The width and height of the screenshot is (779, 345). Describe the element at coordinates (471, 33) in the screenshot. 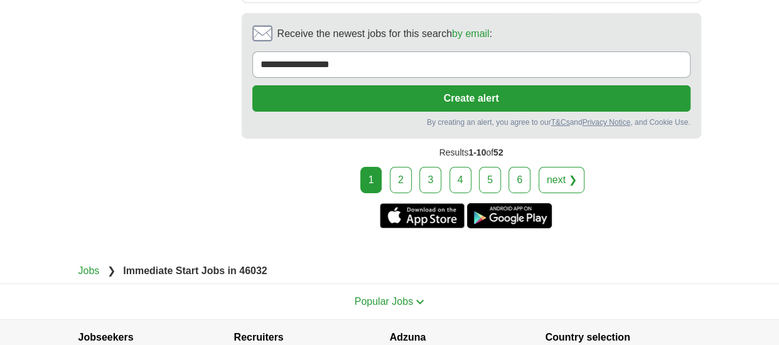

I see `a: by email` at that location.